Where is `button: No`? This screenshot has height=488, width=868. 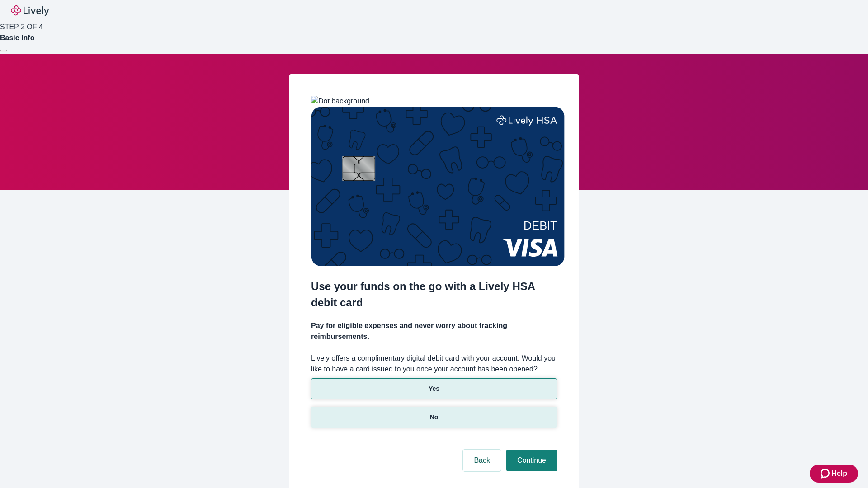
button: No is located at coordinates (434, 417).